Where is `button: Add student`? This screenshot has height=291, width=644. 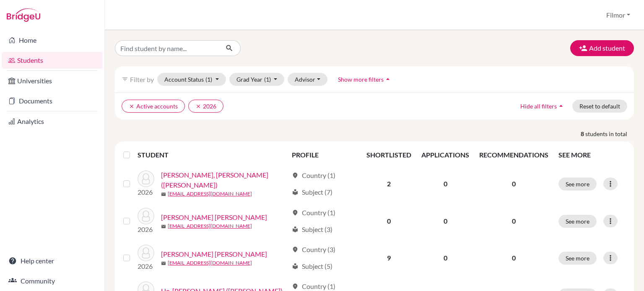
button: Add student is located at coordinates (602, 48).